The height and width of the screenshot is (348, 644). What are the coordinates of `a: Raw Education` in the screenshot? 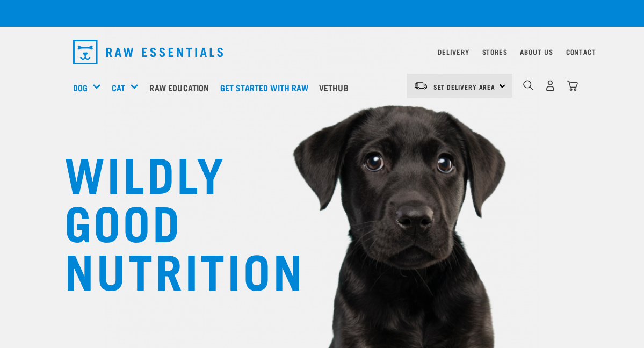 It's located at (182, 87).